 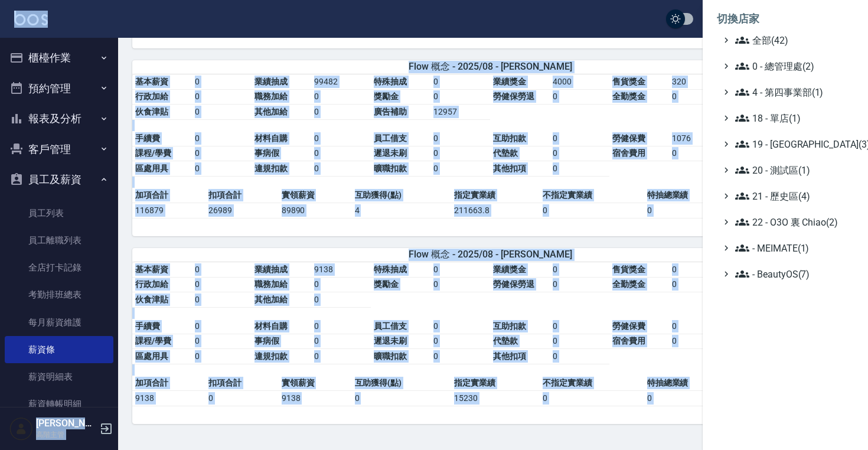 I want to click on span: - BeautyOS(7), so click(x=792, y=274).